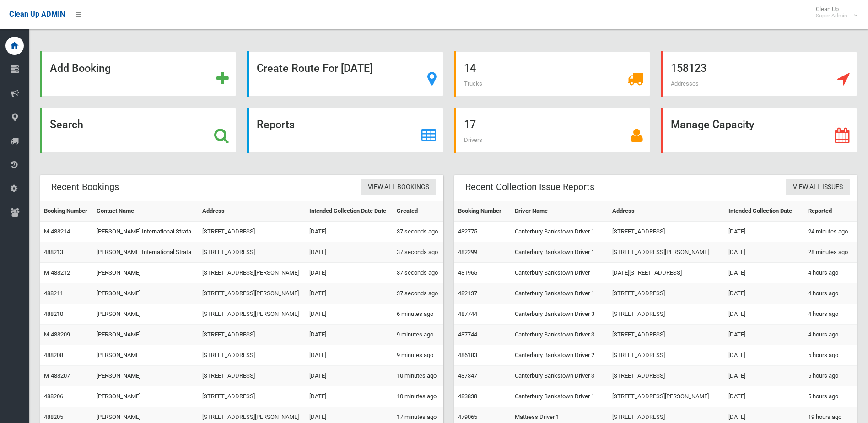 This screenshot has width=868, height=423. Describe the element at coordinates (56, 376) in the screenshot. I see `a: M-488207` at that location.